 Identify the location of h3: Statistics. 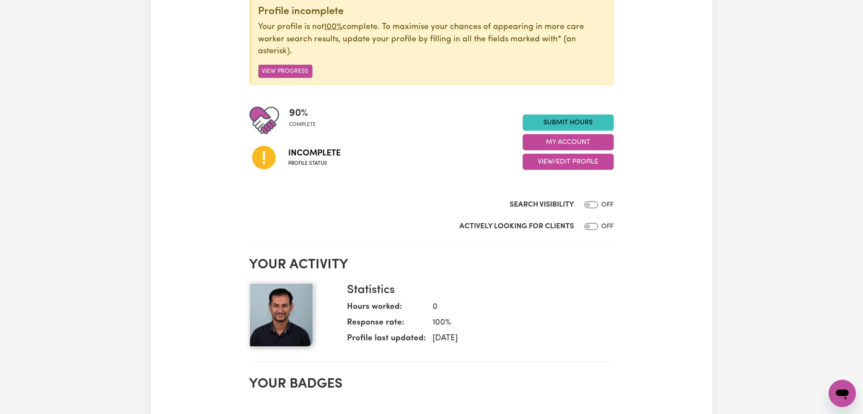
(477, 290).